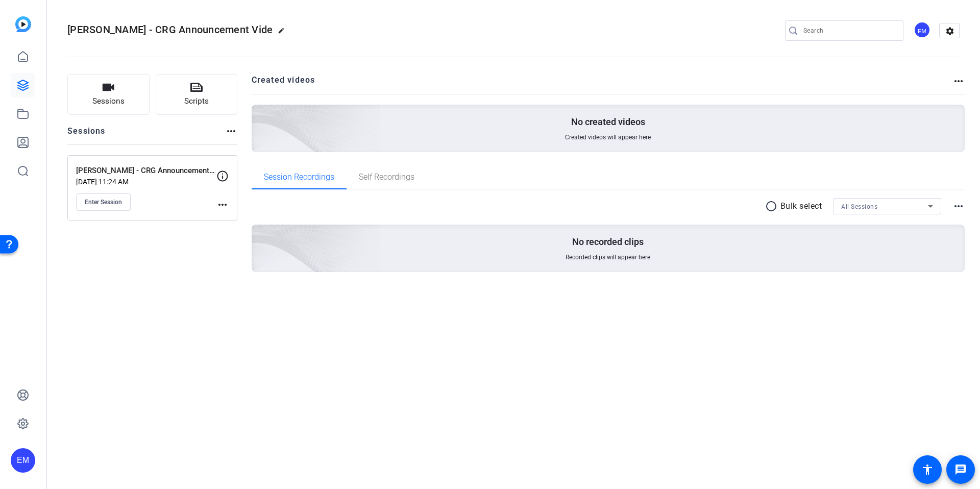  I want to click on ngx-avatar: Emma McVicar, so click(922, 30).